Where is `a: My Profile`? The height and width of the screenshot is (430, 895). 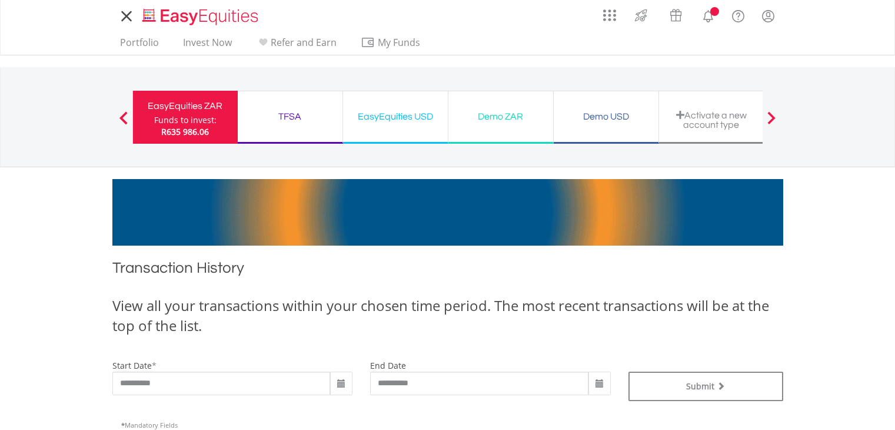 a: My Profile is located at coordinates (768, 16).